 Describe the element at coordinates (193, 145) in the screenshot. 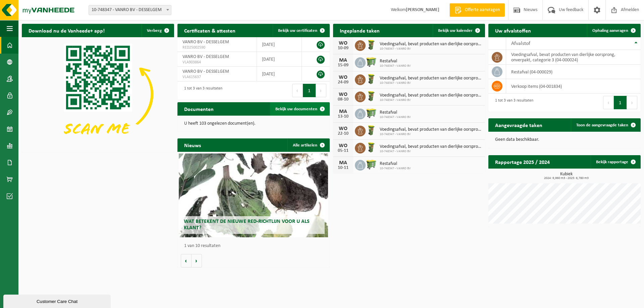

I see `h2: Nieuws` at that location.